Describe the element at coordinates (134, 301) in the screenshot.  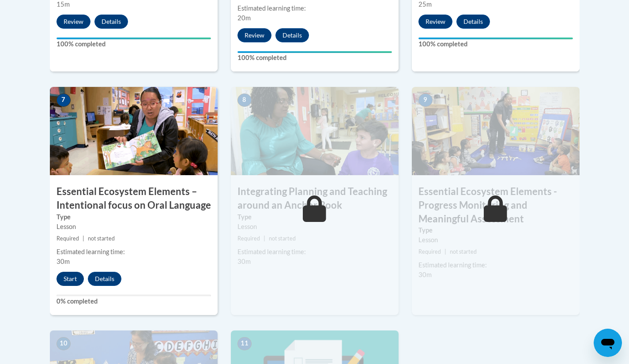
I see `label: 0% completed` at that location.